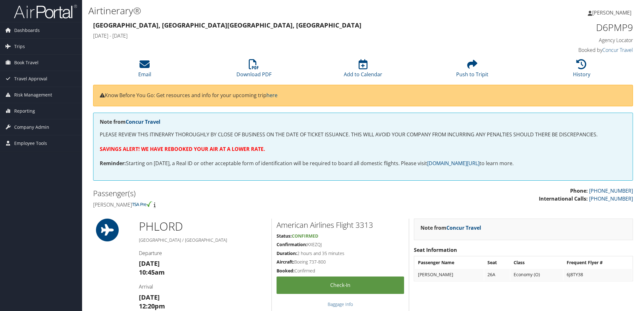  Describe the element at coordinates (537, 274) in the screenshot. I see `td: Economy (O)` at that location.